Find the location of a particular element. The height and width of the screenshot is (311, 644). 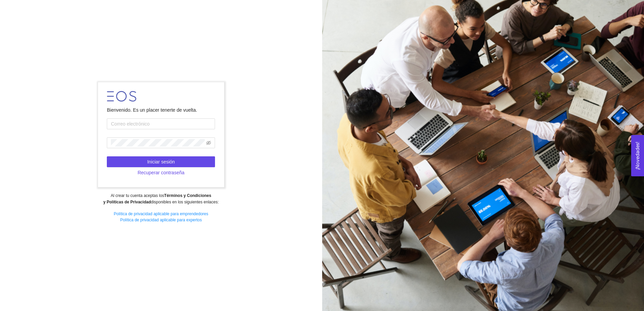

div: Al crear tu cuenta aceptas los disponibles en los siguientes enlaces: is located at coordinates (161, 199).